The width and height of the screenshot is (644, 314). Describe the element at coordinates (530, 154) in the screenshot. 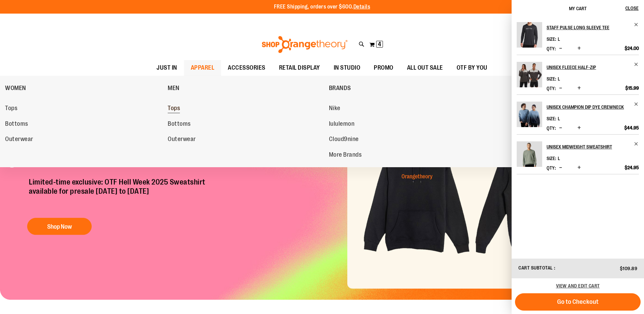

I see `img: Unisex Midweight Sweatshirt` at that location.